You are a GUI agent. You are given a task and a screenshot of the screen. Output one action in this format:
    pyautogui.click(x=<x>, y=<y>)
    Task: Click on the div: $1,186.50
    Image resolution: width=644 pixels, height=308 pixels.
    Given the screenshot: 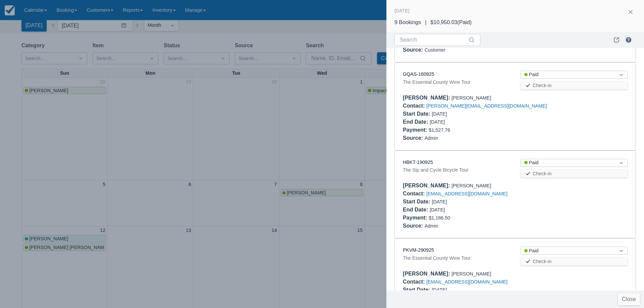 What is the action you would take?
    pyautogui.click(x=515, y=218)
    